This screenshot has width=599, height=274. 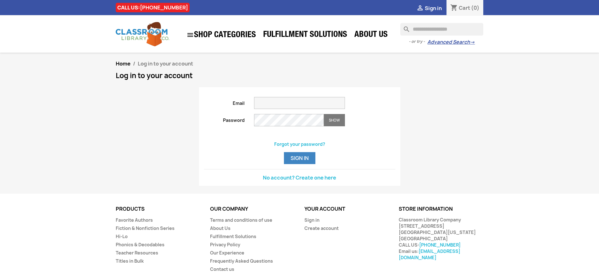 What do you see at coordinates (241, 220) in the screenshot?
I see `a: Terms and conditions of use` at bounding box center [241, 220].